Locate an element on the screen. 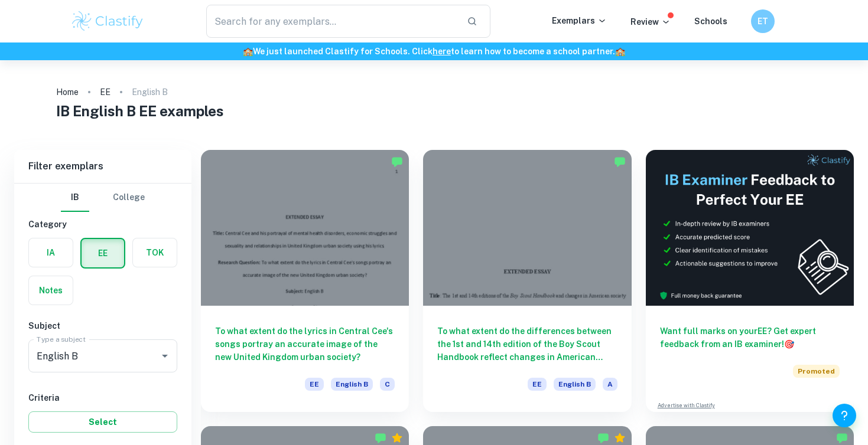 This screenshot has height=445, width=868. p: Exemplars is located at coordinates (579, 21).